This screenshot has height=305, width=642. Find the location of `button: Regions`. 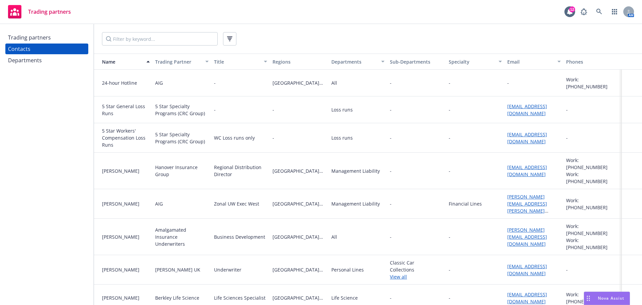

button: Regions is located at coordinates (299, 62).